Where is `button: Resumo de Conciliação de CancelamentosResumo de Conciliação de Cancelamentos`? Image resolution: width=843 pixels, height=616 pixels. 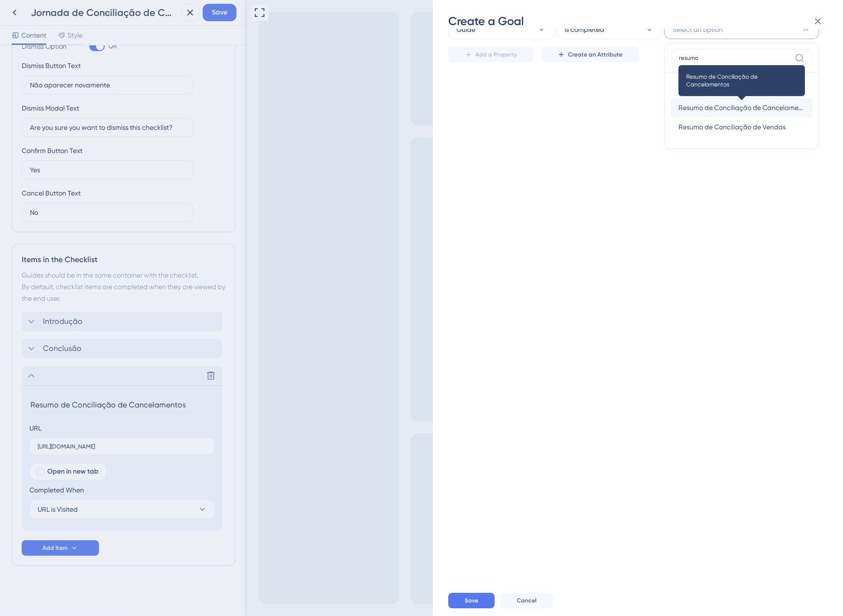
button: Resumo de Conciliação de CancelamentosResumo de Conciliação de Cancelamentos is located at coordinates (742, 108).